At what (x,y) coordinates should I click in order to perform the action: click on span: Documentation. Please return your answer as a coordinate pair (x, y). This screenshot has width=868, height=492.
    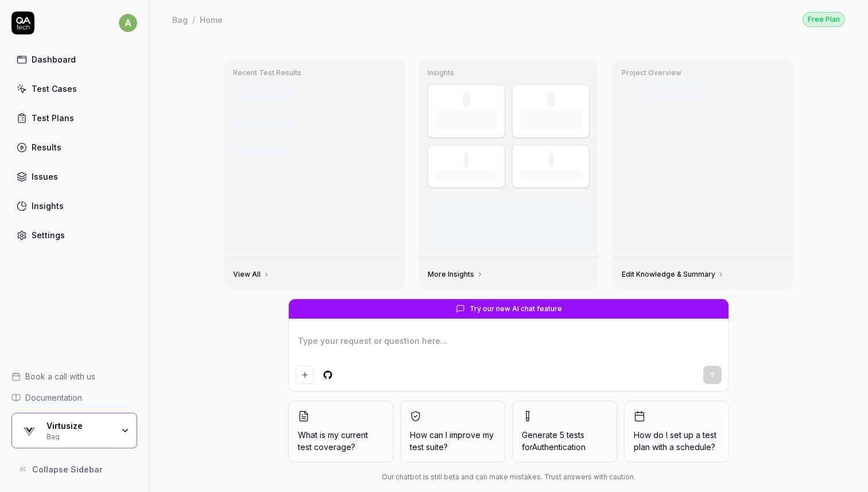
    Looking at the image, I should click on (53, 397).